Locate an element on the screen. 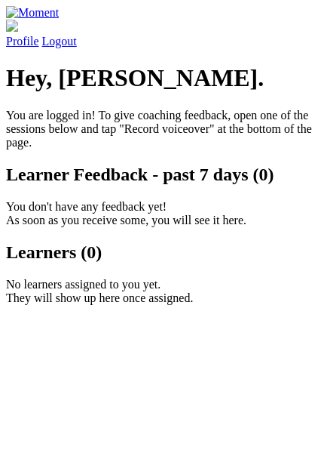 Image resolution: width=330 pixels, height=450 pixels. p: No learners assigned to you yet. They will show up here once assigned. is located at coordinates (165, 291).